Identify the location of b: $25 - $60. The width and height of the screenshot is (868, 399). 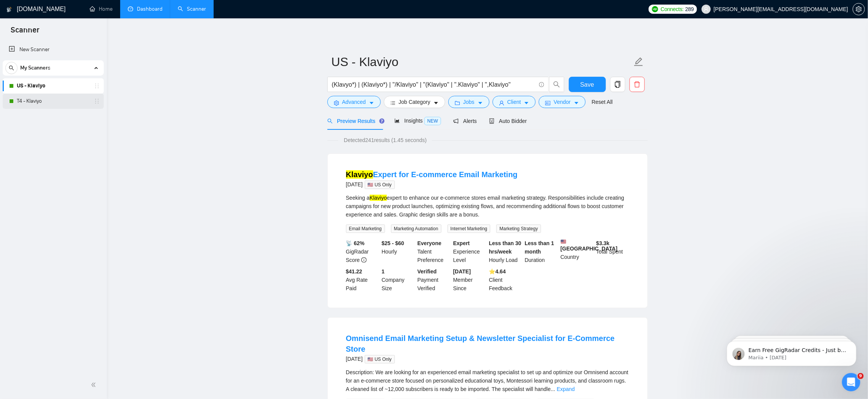
(393, 243).